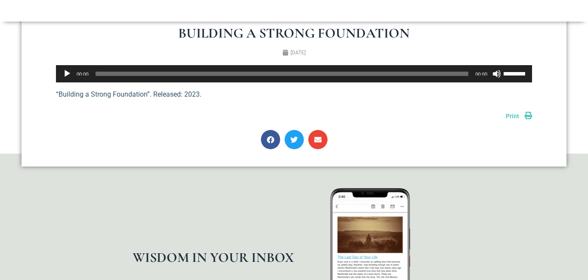 The image size is (588, 280). Describe the element at coordinates (294, 33) in the screenshot. I see `h1: Building a Strong Foundation` at that location.